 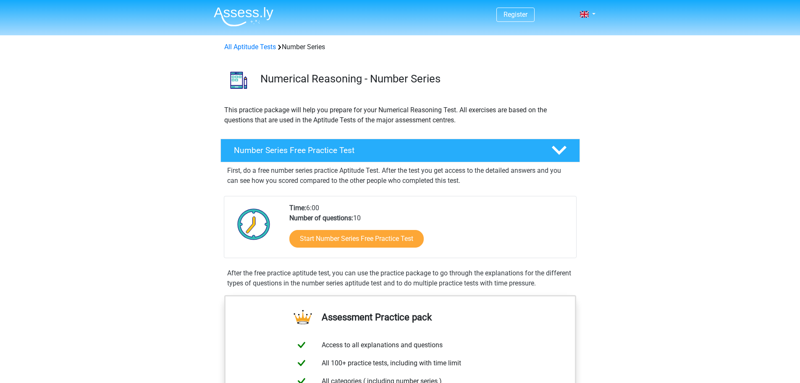 I want to click on a: Number Series Free Practice Test, so click(x=400, y=150).